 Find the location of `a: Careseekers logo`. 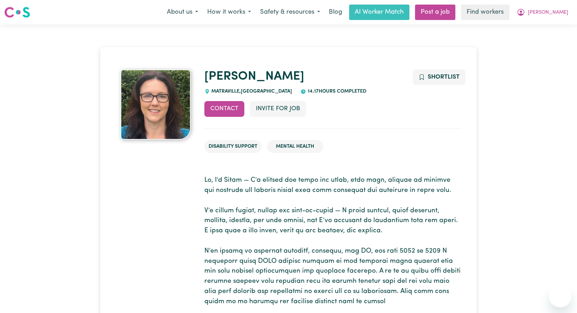

a: Careseekers logo is located at coordinates (17, 12).